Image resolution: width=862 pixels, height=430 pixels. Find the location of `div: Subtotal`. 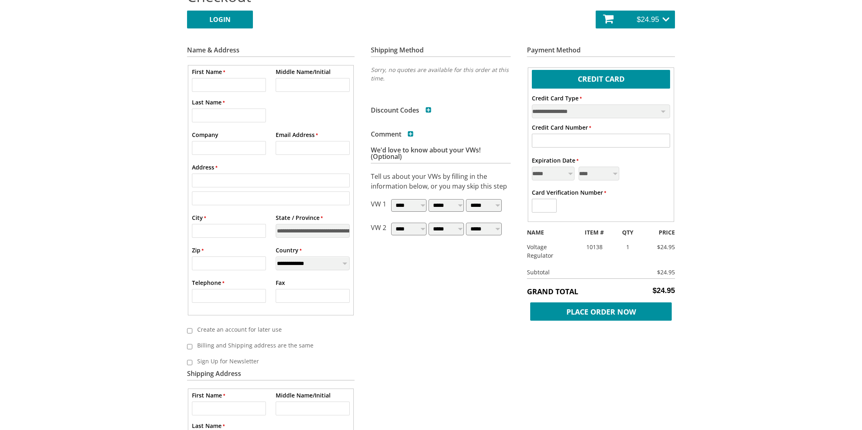

div: Subtotal is located at coordinates (585, 272).